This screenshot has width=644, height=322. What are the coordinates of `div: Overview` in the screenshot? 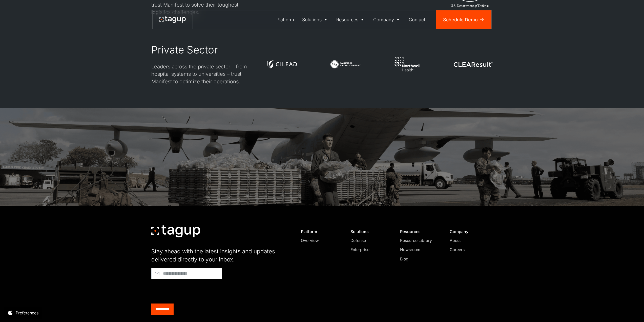 It's located at (320, 241).